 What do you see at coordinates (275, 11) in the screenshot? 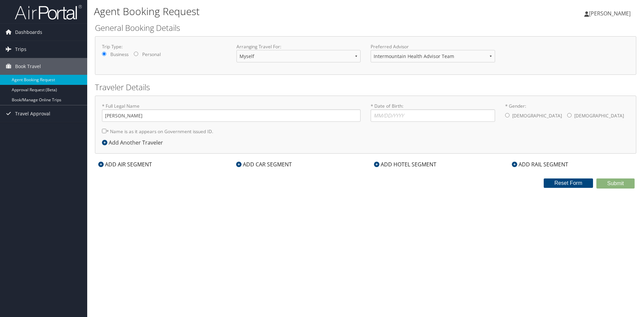
I see `h1: Agent Booking Request` at bounding box center [275, 11].